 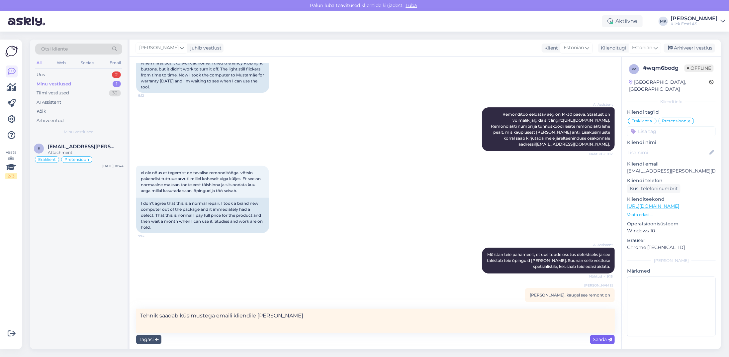 I want to click on div: Tiimi vestlused, so click(x=53, y=93).